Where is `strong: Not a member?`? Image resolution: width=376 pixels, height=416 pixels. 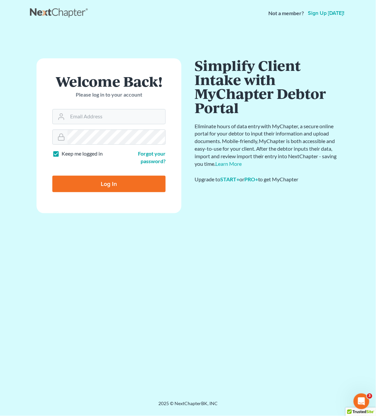 strong: Not a member? is located at coordinates (287, 13).